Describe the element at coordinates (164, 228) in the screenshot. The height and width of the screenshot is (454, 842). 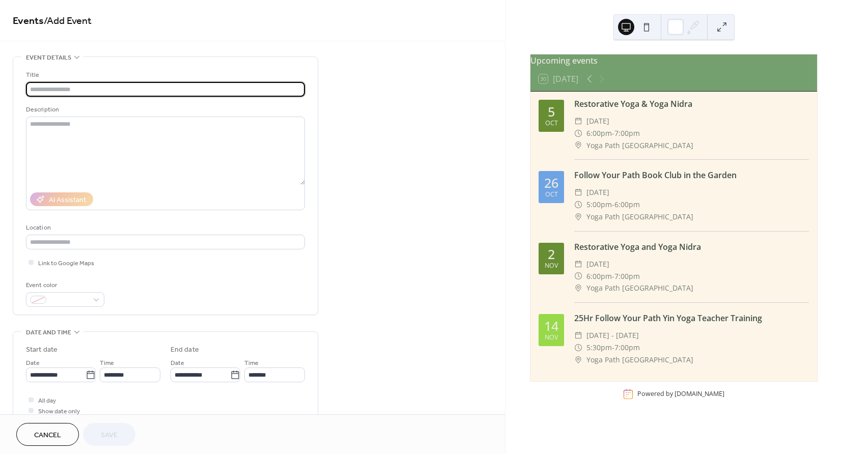
I see `div: Location` at that location.